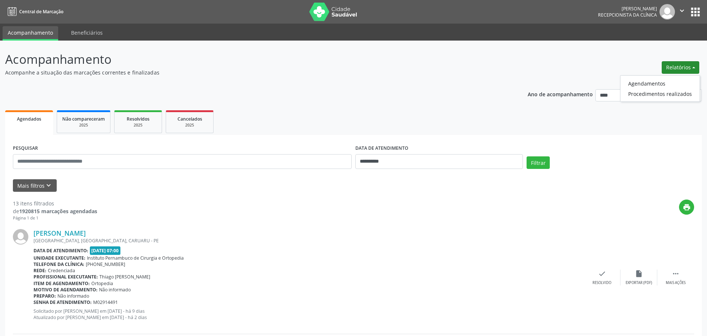  Describe the element at coordinates (138, 119) in the screenshot. I see `span: Resolvidos` at that location.